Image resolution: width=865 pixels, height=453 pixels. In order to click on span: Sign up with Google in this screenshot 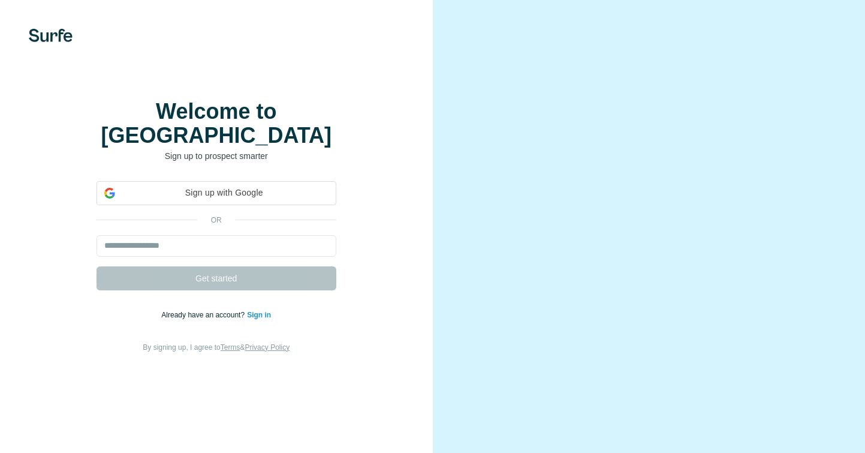, I will do `click(224, 192)`.